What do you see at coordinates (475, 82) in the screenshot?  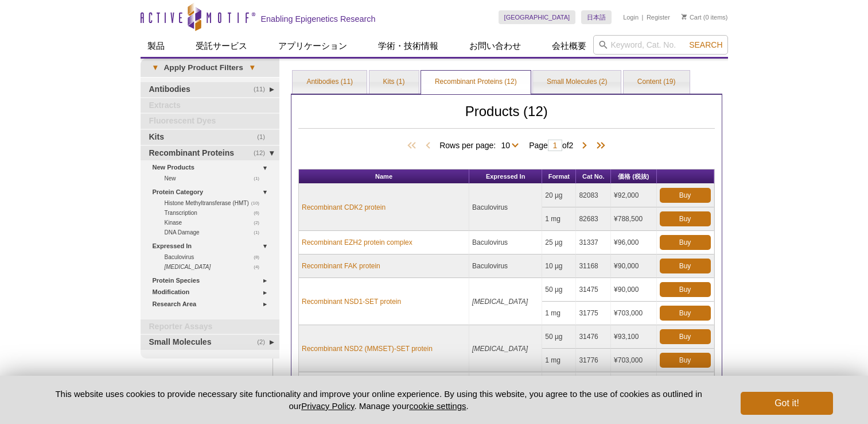 I see `a: Recombinant Proteins (12)` at bounding box center [475, 82].